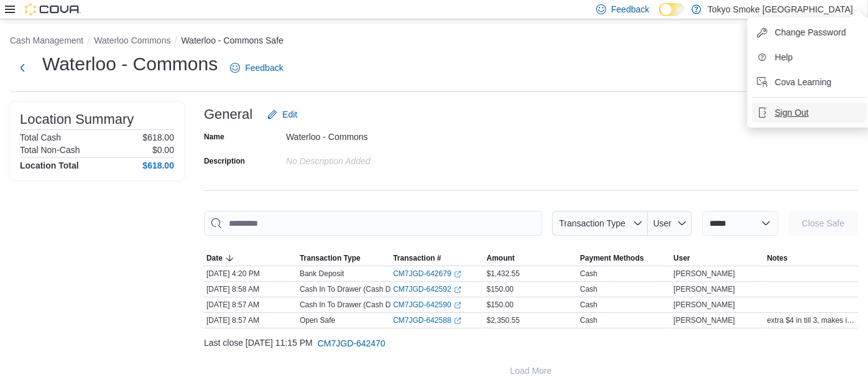 This screenshot has width=868, height=390. Describe the element at coordinates (163, 150) in the screenshot. I see `p: $0.00` at that location.